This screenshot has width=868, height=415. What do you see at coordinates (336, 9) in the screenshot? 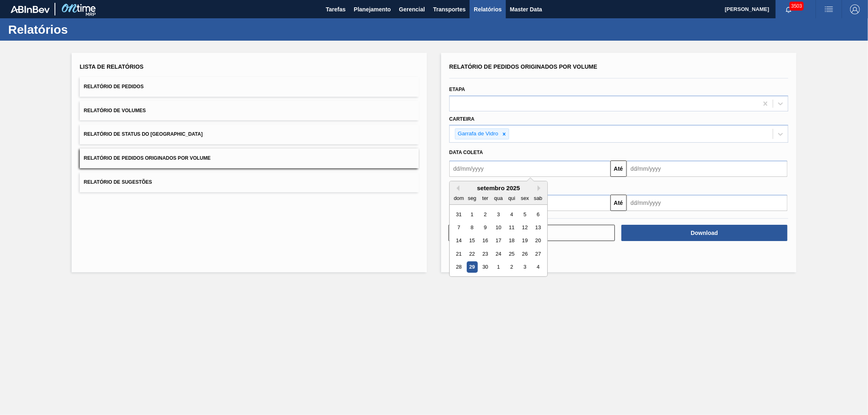
I see `span: Tarefas` at bounding box center [336, 9].